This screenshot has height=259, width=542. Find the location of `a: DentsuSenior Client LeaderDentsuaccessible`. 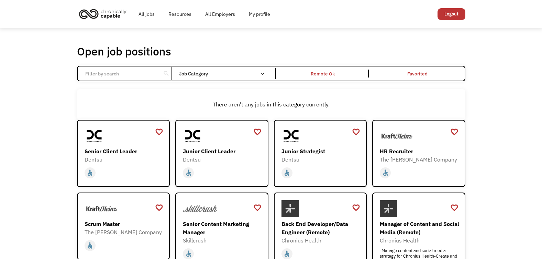

a: DentsuSenior Client LeaderDentsuaccessible is located at coordinates (123, 153).